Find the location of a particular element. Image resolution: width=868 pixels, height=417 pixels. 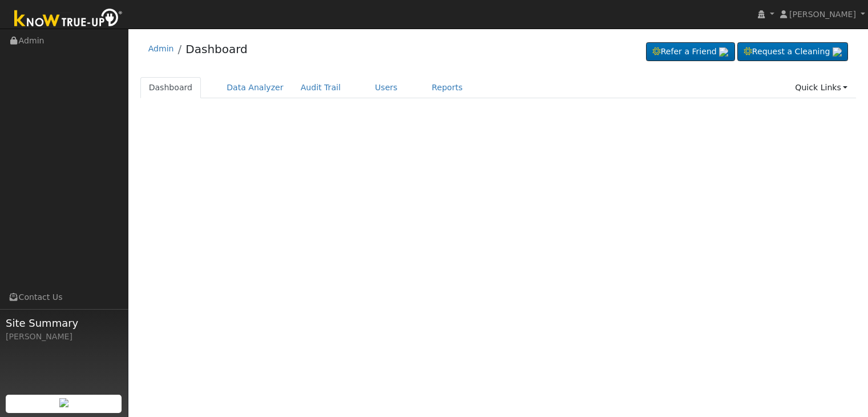

a: Users is located at coordinates (387, 88).